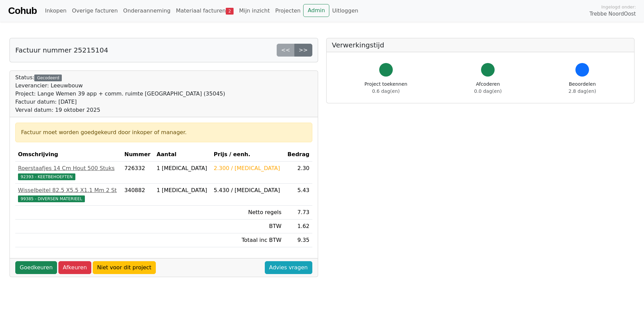 The image size is (644, 313). I want to click on h5: Verwerkingstijd, so click(480, 45).